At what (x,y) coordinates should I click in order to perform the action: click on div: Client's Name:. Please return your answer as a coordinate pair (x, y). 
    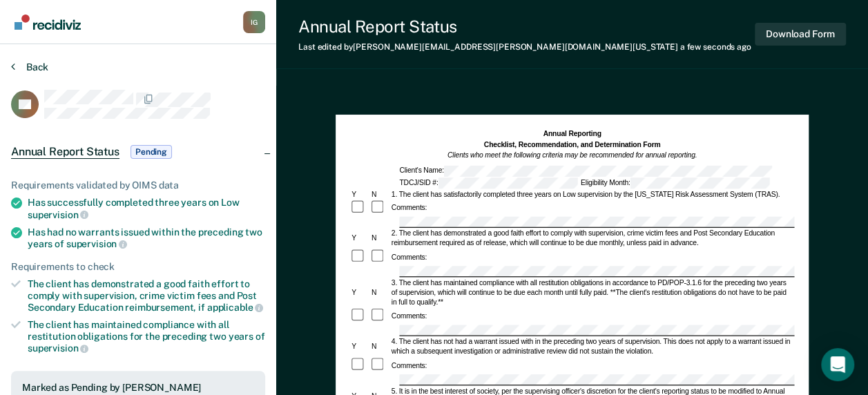
    Looking at the image, I should click on (586, 170).